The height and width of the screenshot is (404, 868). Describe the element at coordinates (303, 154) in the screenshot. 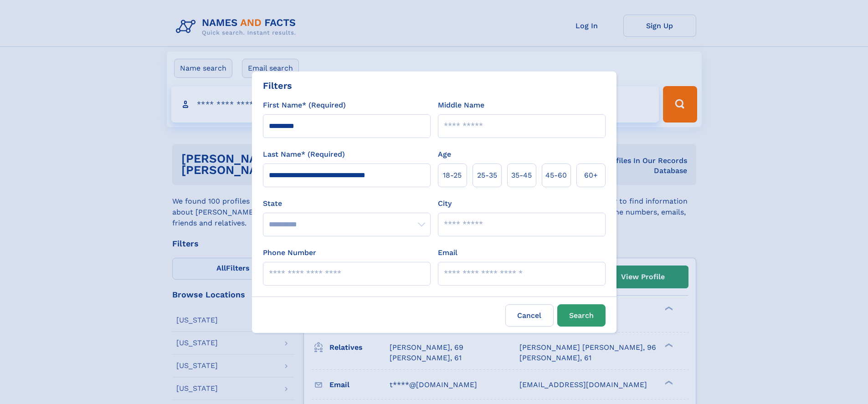

I see `label: Last Name* (Required)` at that location.